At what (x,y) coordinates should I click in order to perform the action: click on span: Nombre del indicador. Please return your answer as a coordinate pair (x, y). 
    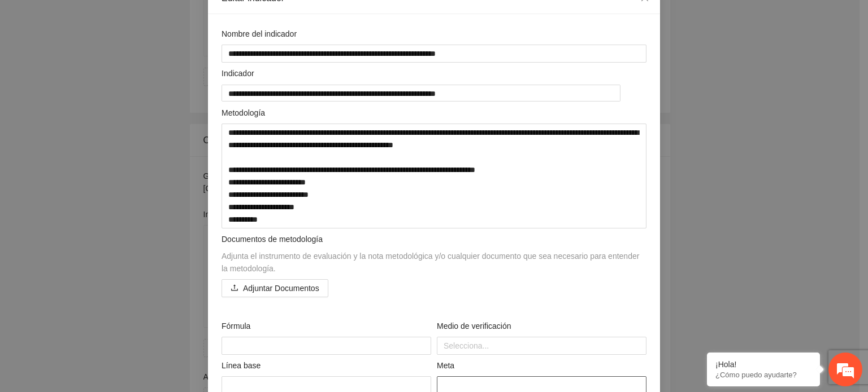
    Looking at the image, I should click on (261, 34).